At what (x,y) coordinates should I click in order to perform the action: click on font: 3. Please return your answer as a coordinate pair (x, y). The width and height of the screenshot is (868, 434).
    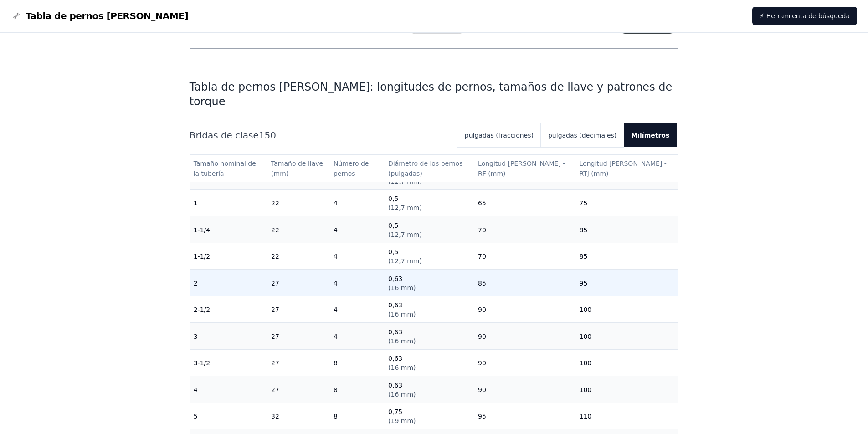
    Looking at the image, I should click on (195, 337).